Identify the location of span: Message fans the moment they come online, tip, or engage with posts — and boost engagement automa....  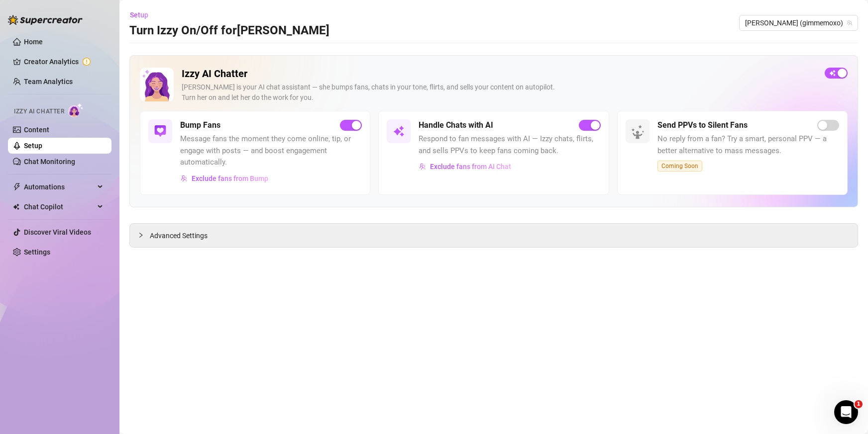
(270, 151).